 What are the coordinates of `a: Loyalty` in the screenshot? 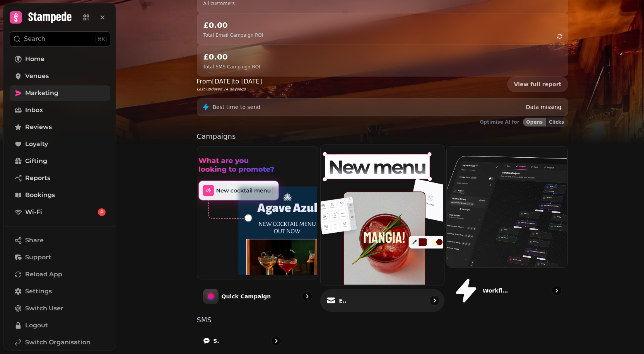 It's located at (60, 144).